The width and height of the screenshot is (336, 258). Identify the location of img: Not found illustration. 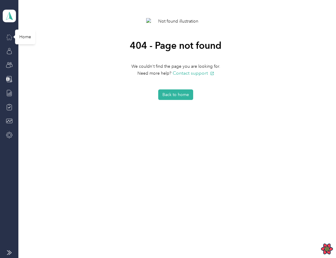
(176, 21).